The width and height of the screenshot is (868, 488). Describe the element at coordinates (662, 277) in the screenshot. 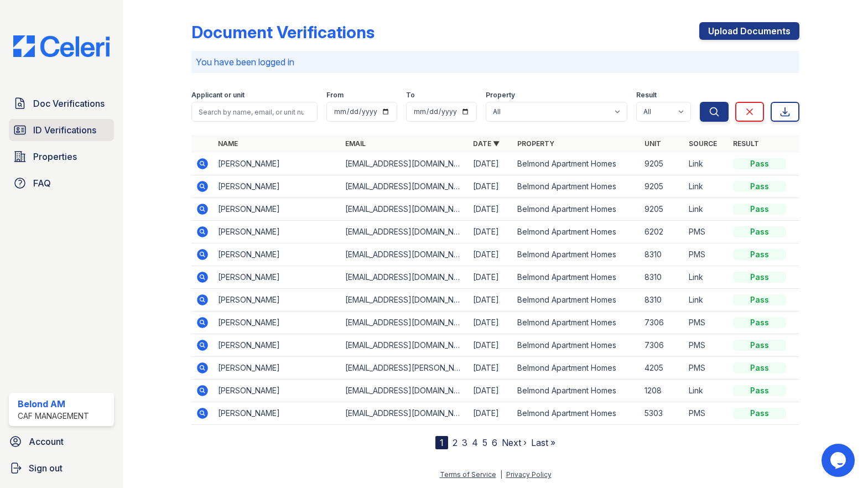

I see `td: 8310` at that location.